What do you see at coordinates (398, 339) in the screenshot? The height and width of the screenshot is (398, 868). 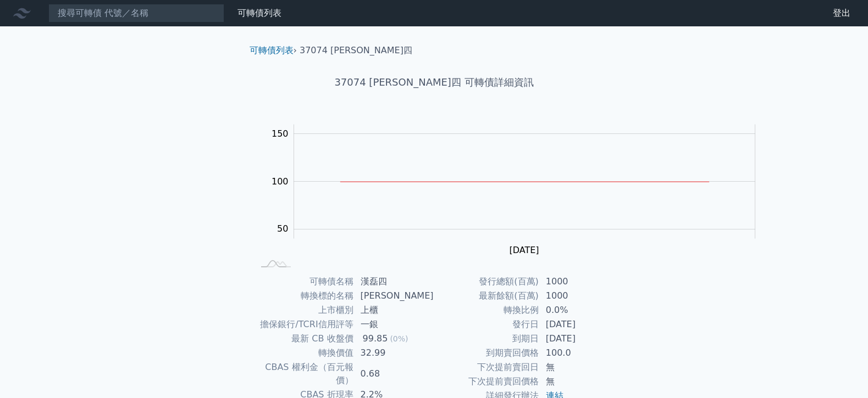 I see `span: (0%)` at bounding box center [398, 339].